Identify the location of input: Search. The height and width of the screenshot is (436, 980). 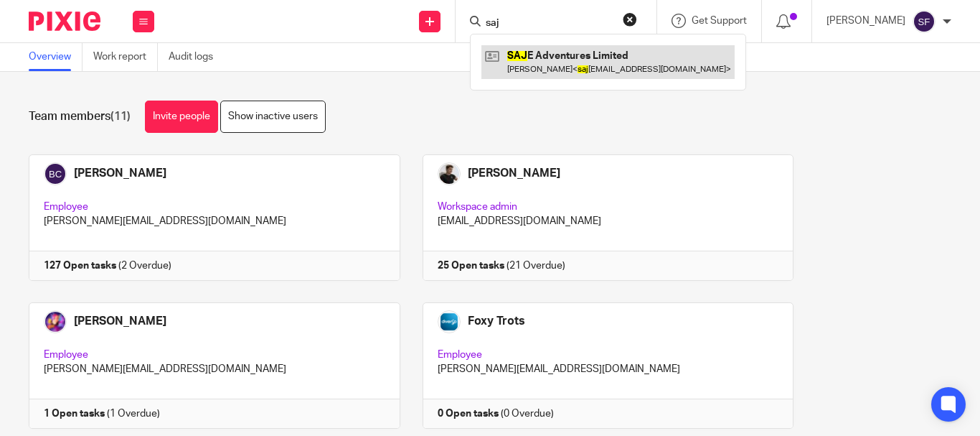
(549, 24).